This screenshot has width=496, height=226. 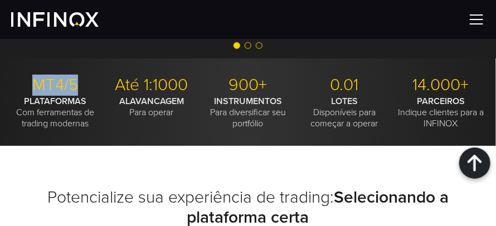 What do you see at coordinates (259, 46) in the screenshot?
I see `span: Go to slide 3` at bounding box center [259, 46].